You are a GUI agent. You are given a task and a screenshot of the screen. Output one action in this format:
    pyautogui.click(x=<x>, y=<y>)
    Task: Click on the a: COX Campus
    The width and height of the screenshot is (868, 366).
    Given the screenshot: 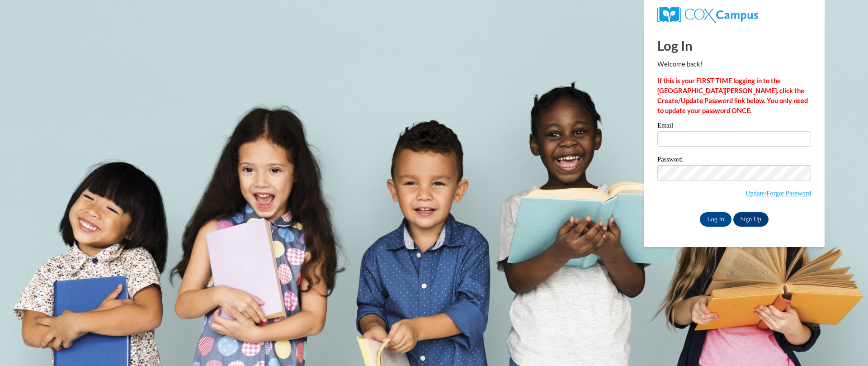 What is the action you would take?
    pyautogui.click(x=707, y=14)
    